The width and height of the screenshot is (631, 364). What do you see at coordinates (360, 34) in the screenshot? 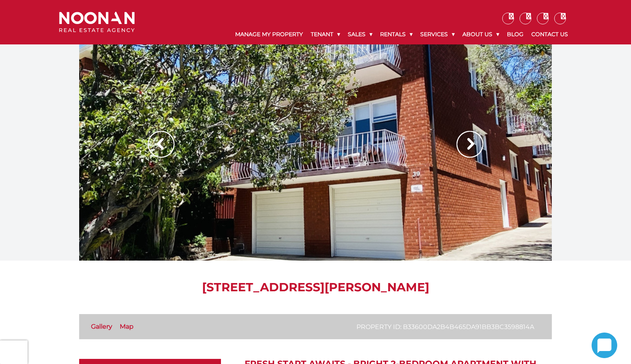
I see `a: Sales` at bounding box center [360, 34].